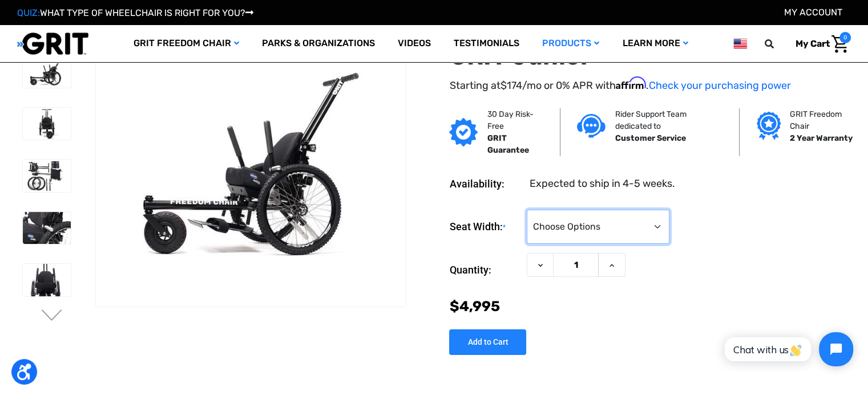  What do you see at coordinates (28, 13) in the screenshot?
I see `span: QUIZ:` at bounding box center [28, 13].